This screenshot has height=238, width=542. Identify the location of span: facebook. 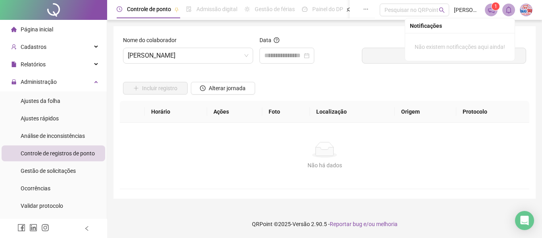
(21, 227).